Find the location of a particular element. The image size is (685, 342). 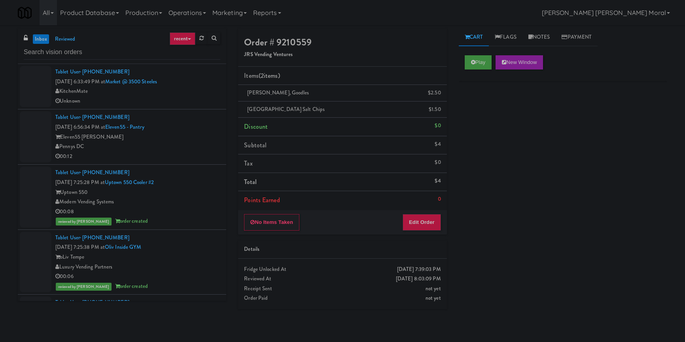

span: Total is located at coordinates (250, 182).